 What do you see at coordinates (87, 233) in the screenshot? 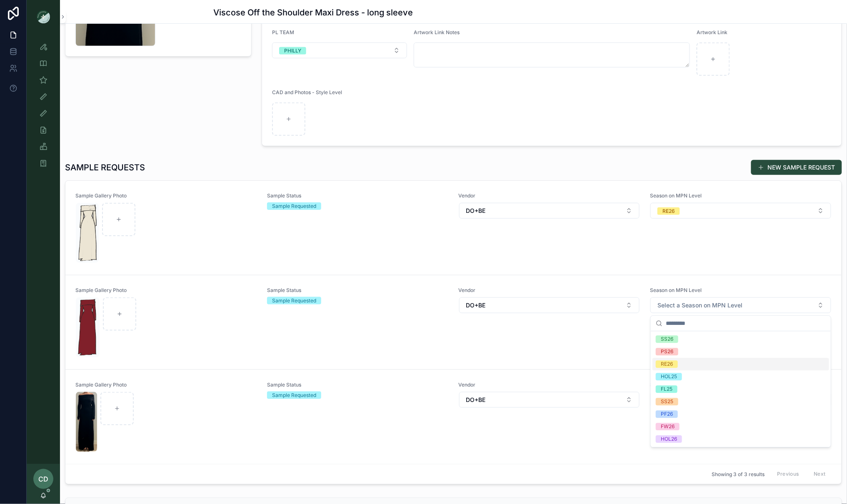
I see `img: Screenshot-2025-08-22-at-10.55.56-AM.png` at bounding box center [87, 233].